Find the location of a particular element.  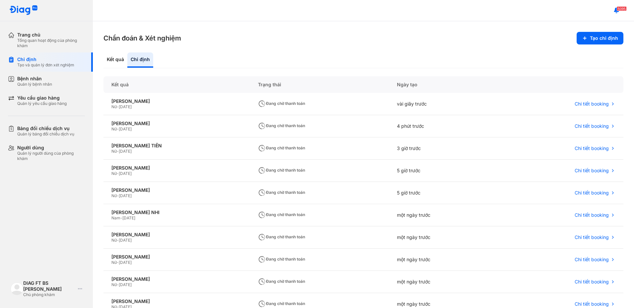

h3: Chẩn đoán & Xét nghiệm is located at coordinates (142, 38).